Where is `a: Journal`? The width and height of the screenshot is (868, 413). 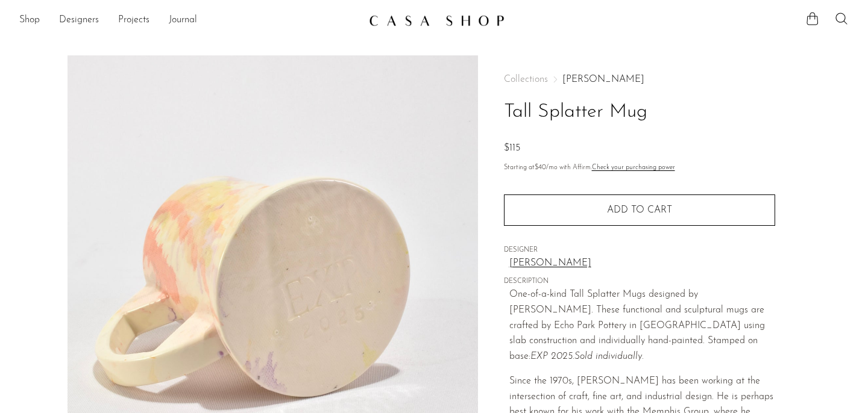
a: Journal is located at coordinates (183, 21).